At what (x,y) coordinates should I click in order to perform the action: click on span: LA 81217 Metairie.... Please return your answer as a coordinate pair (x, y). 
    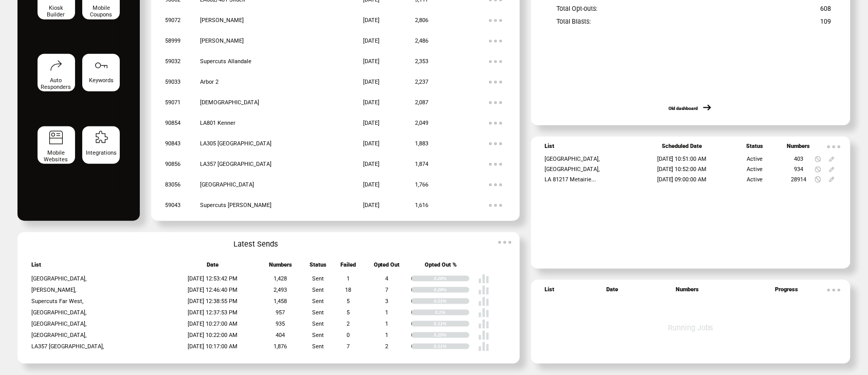
    Looking at the image, I should click on (571, 179).